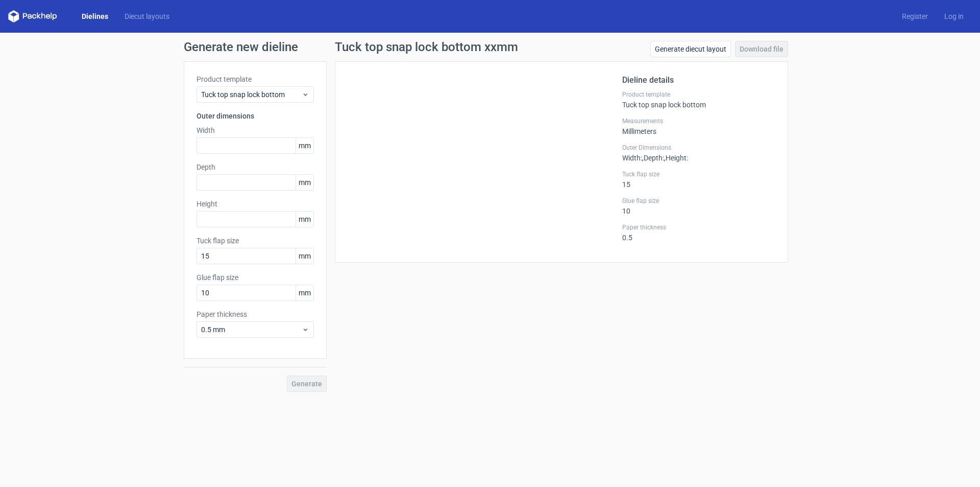 The image size is (980, 487). Describe the element at coordinates (147, 17) in the screenshot. I see `a: Diecut layouts` at that location.